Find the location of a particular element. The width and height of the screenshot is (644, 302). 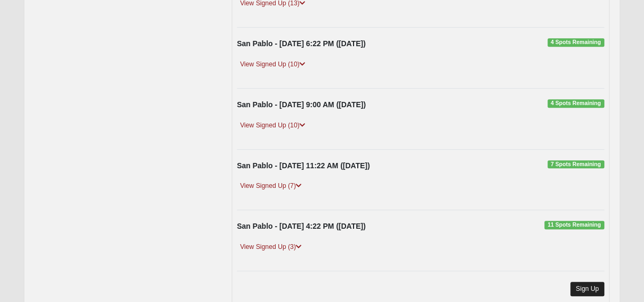

span: 7 Spots Remaining is located at coordinates (575, 164).